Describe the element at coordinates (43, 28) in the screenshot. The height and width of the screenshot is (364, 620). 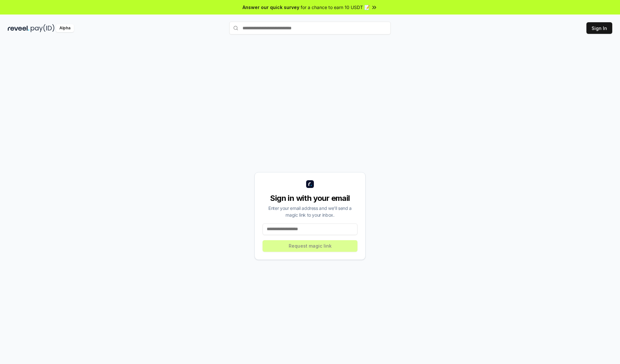
I see `img: pay_id` at that location.